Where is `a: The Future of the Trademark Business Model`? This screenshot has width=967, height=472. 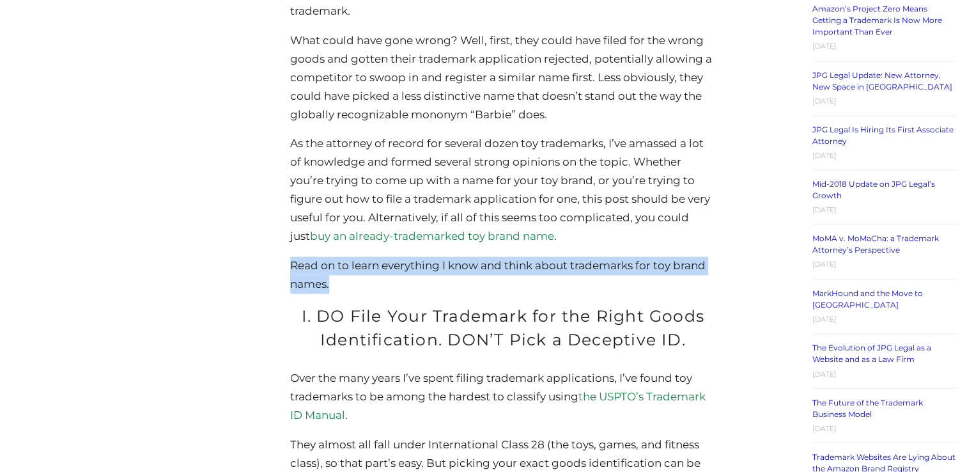
a: The Future of the Trademark Business Model is located at coordinates (867, 407).